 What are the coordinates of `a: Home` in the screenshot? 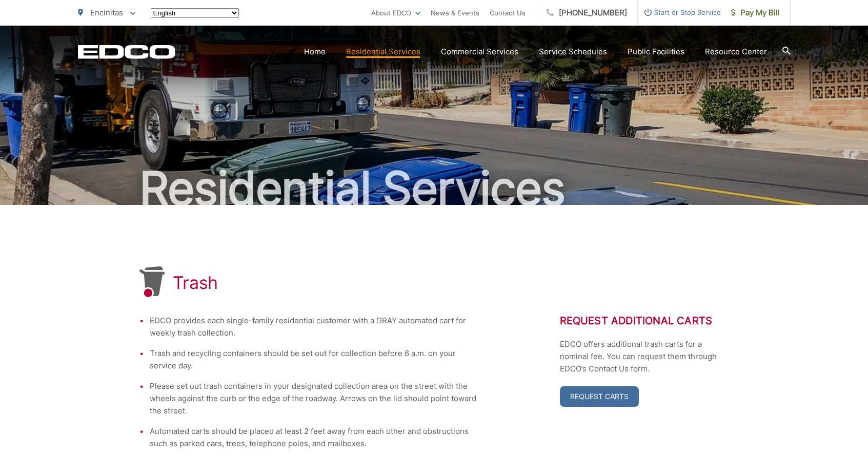 It's located at (315, 52).